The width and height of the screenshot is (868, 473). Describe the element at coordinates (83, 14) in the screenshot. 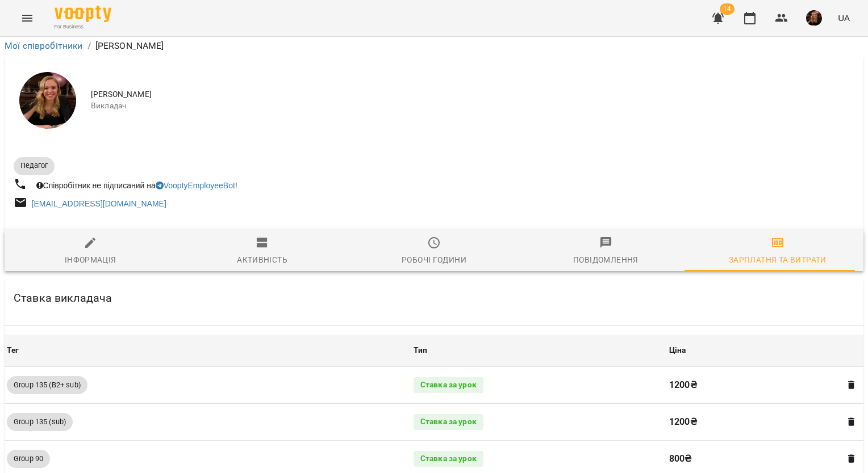

I see `img: Voopty Logo` at that location.